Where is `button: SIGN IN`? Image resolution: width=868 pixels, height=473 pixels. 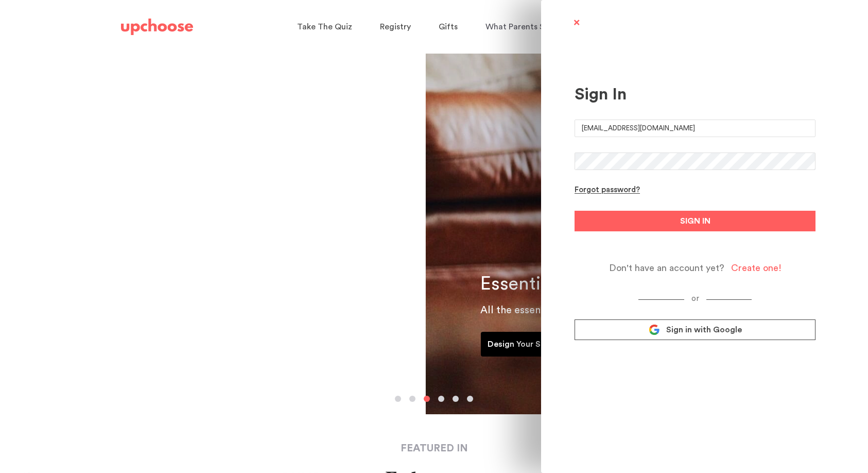
button: SIGN IN is located at coordinates (695, 221).